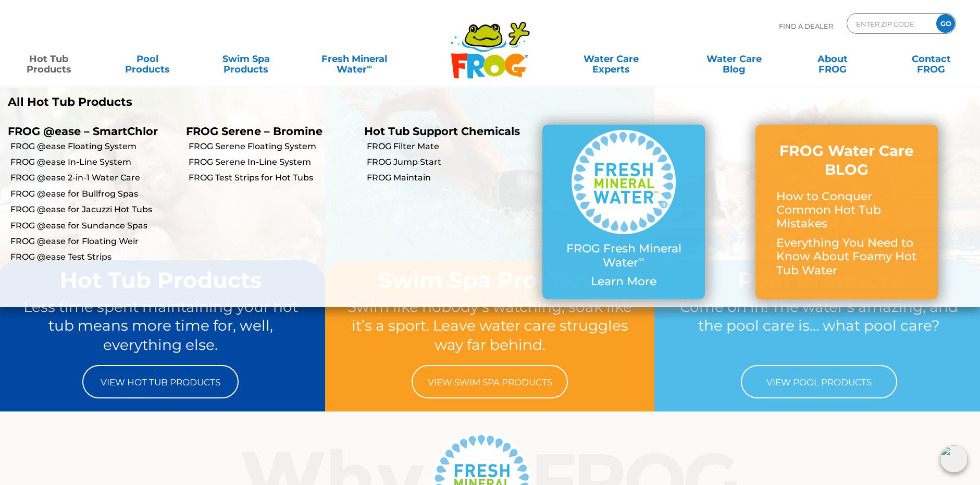  What do you see at coordinates (161, 326) in the screenshot?
I see `p: Less time spent maintaining your hot tub means more time for, well, everything else.` at bounding box center [161, 326].